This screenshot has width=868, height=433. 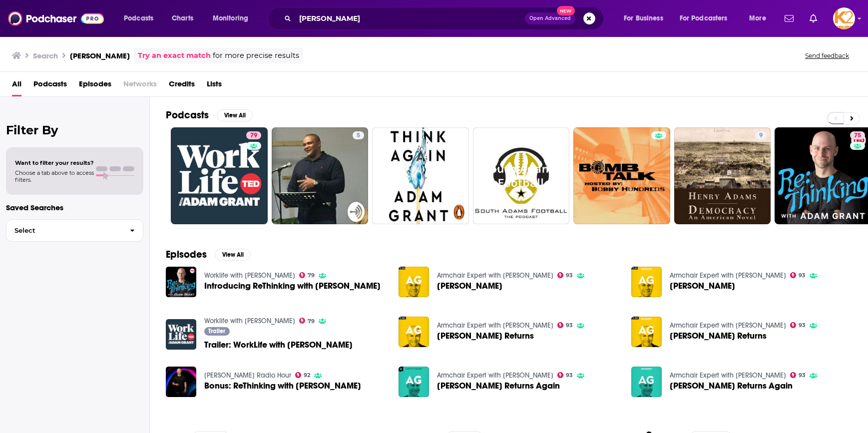 What do you see at coordinates (55, 176) in the screenshot?
I see `span: Choose a tab above to access filters.` at bounding box center [55, 176].